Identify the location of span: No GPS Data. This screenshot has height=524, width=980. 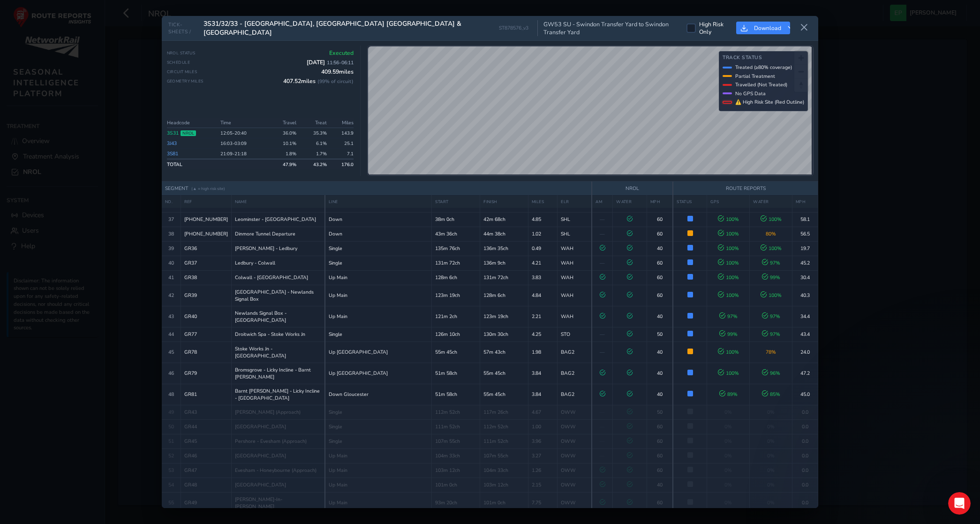
(750, 93).